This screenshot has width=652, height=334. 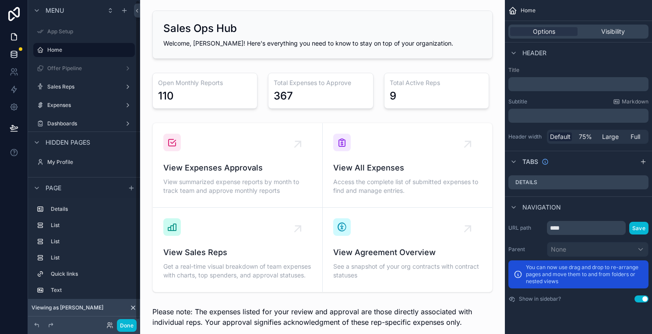 What do you see at coordinates (84, 123) in the screenshot?
I see `a: Dashboards` at bounding box center [84, 123].